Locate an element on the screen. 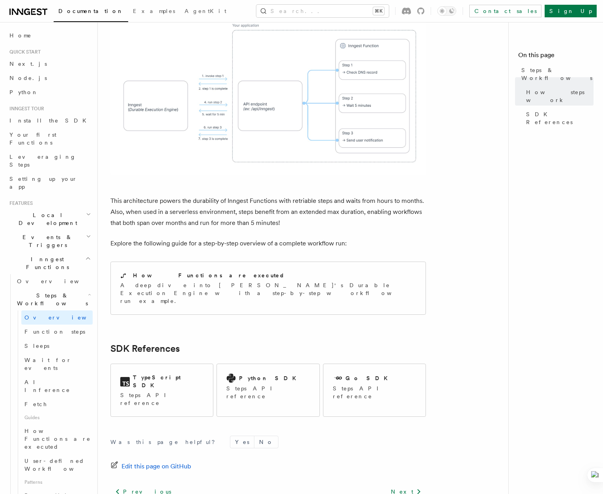 This screenshot has width=603, height=494. a: Node.js is located at coordinates (49, 78).